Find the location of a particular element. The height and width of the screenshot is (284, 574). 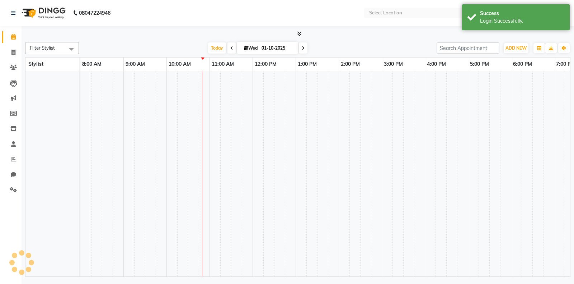

a: 11:00 AM is located at coordinates (223, 64).